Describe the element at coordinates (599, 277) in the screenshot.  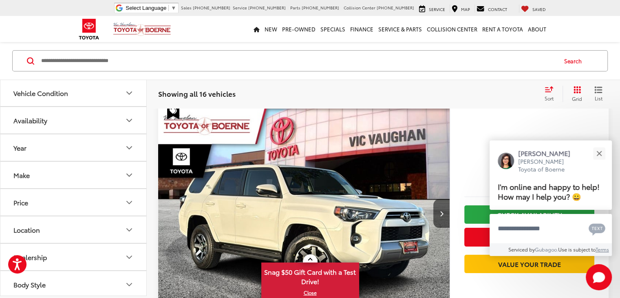
I see `svg: Start Chat` at that location.